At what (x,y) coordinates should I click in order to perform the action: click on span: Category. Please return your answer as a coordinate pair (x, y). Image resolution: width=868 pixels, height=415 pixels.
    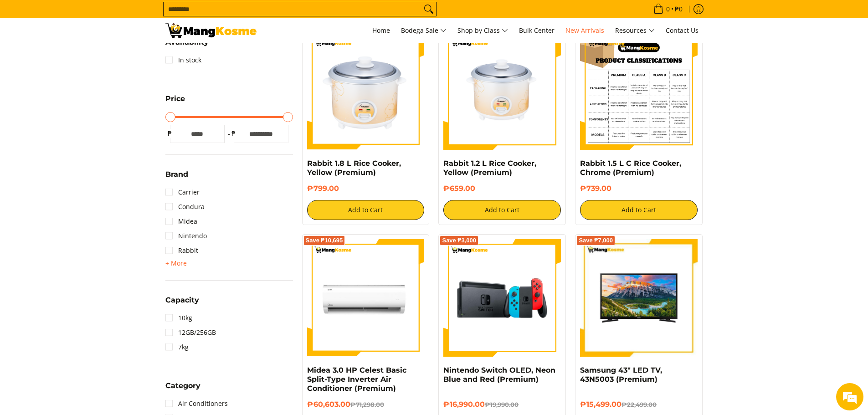
    Looking at the image, I should click on (183, 386).